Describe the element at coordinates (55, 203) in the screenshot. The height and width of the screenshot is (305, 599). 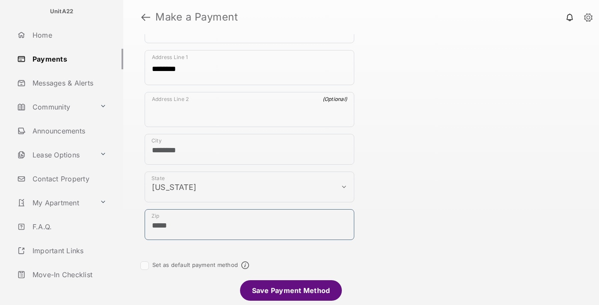
I see `a: My Apartment` at that location.